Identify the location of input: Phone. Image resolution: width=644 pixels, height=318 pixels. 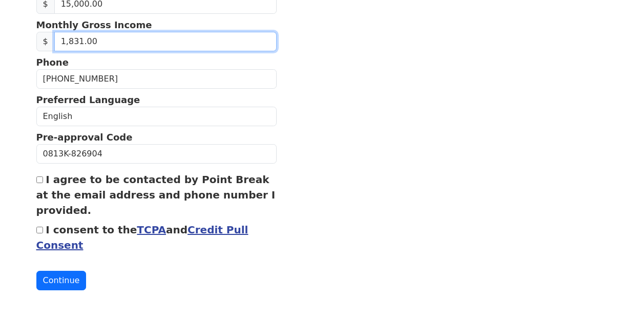
(157, 79).